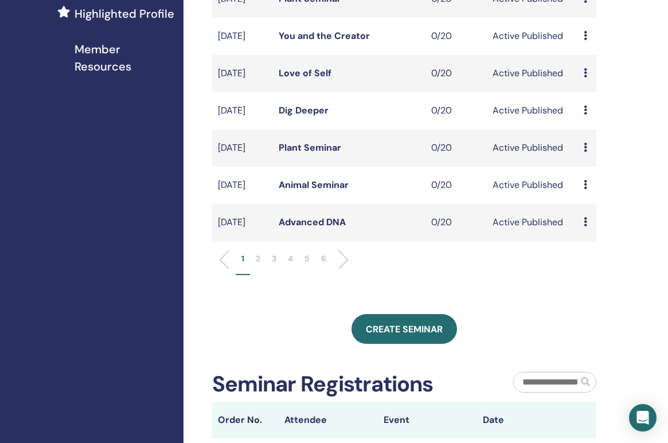  Describe the element at coordinates (258, 259) in the screenshot. I see `p: 2` at that location.